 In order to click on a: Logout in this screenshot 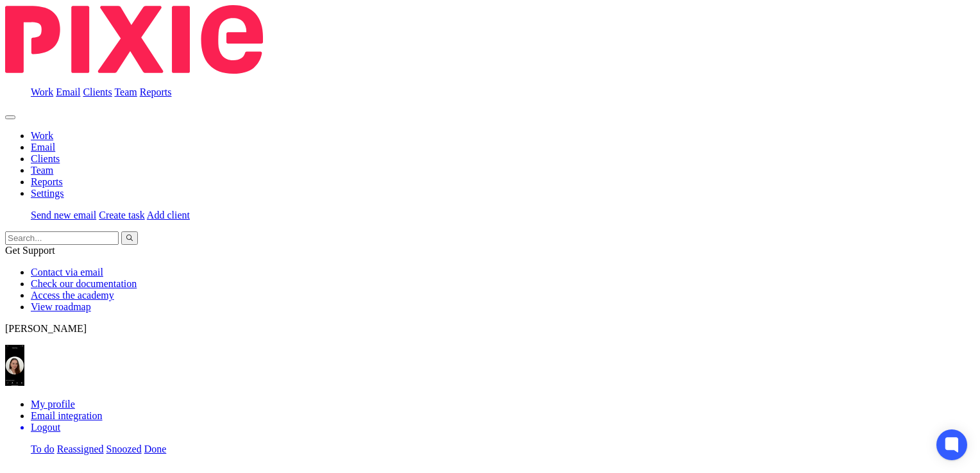, I will do `click(503, 427)`.